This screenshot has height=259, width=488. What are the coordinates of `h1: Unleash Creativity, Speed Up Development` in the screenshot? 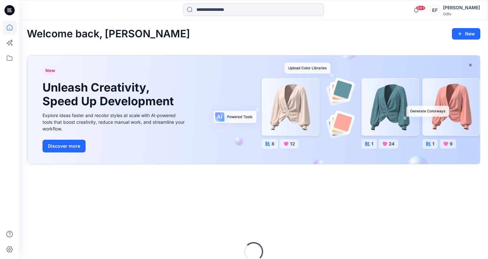 It's located at (109, 94).